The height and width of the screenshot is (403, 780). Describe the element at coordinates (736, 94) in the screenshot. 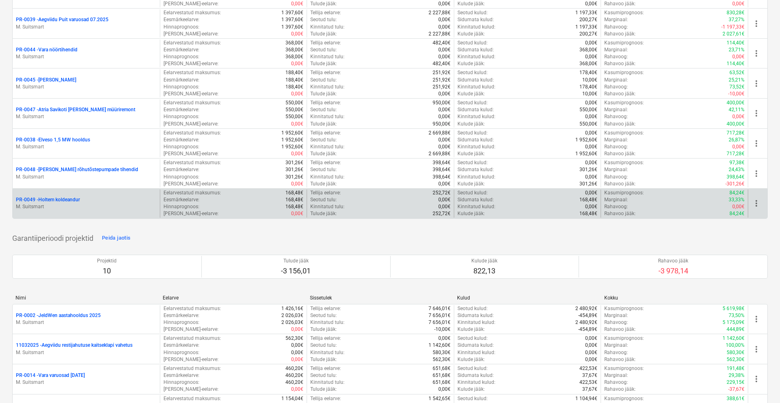

I see `p: -10,00€` at that location.